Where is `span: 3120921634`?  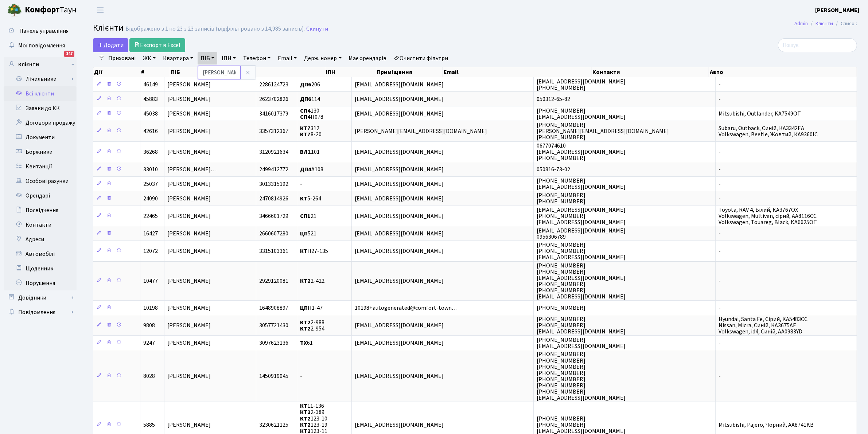 span: 3120921634 is located at coordinates (274, 152).